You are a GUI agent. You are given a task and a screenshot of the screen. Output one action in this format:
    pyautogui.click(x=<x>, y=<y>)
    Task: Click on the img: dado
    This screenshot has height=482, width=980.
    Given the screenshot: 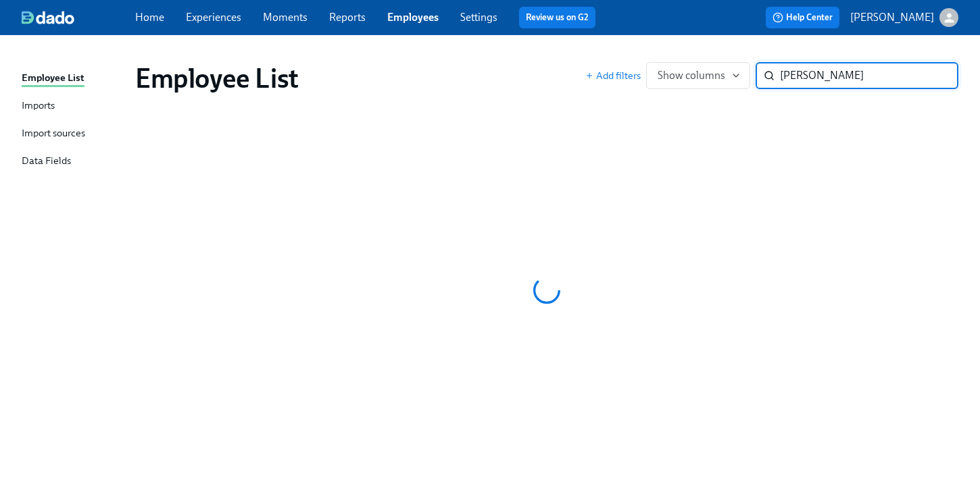 What is the action you would take?
    pyautogui.click(x=48, y=17)
    